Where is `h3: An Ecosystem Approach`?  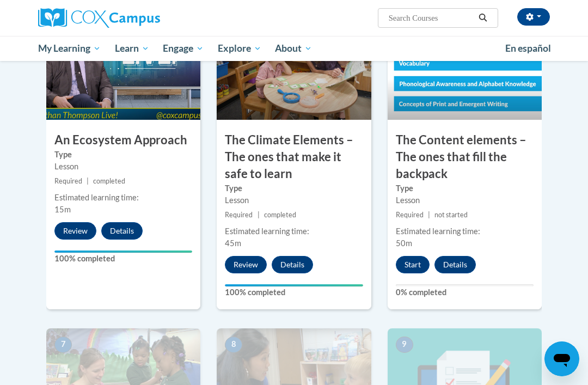
h3: An Ecosystem Approach is located at coordinates (123, 140).